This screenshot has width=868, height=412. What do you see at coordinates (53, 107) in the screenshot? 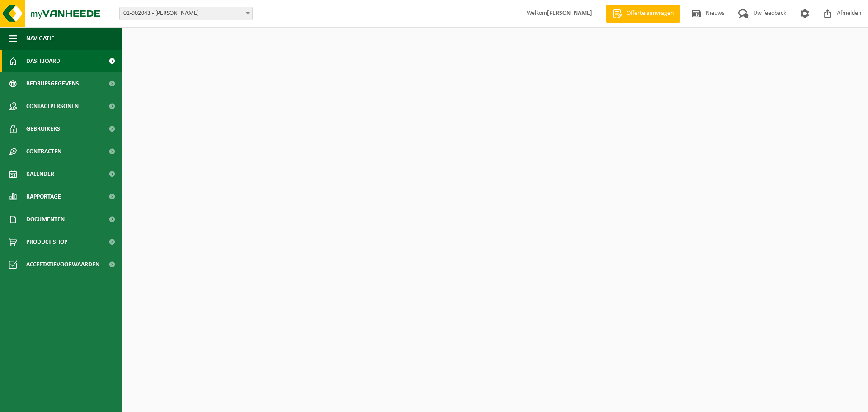
I see `span: Contactpersonen` at bounding box center [53, 107].